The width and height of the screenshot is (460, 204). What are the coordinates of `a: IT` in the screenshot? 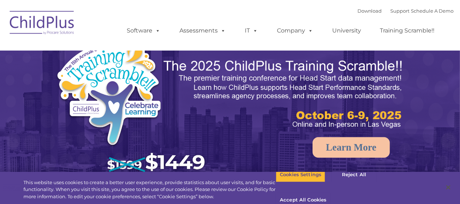 It's located at (251, 31).